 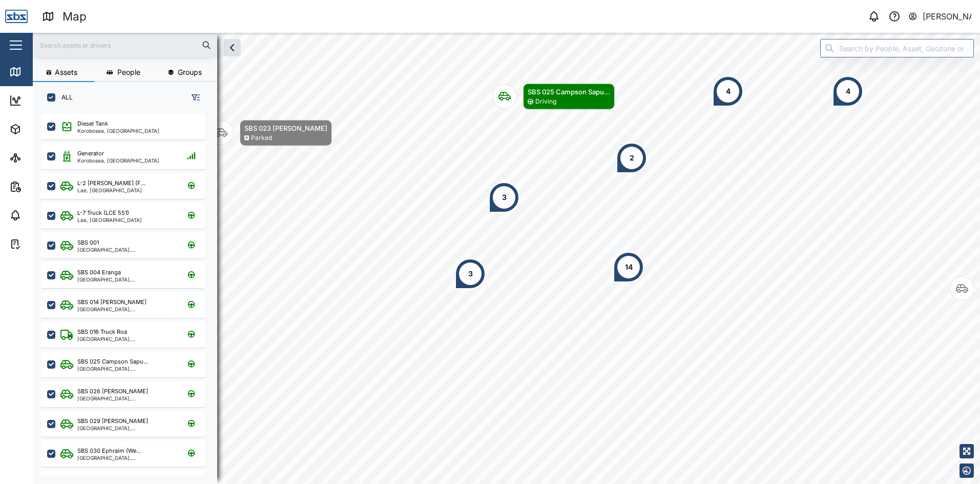 What do you see at coordinates (44, 186) in the screenshot?
I see `div: Reports` at bounding box center [44, 186].